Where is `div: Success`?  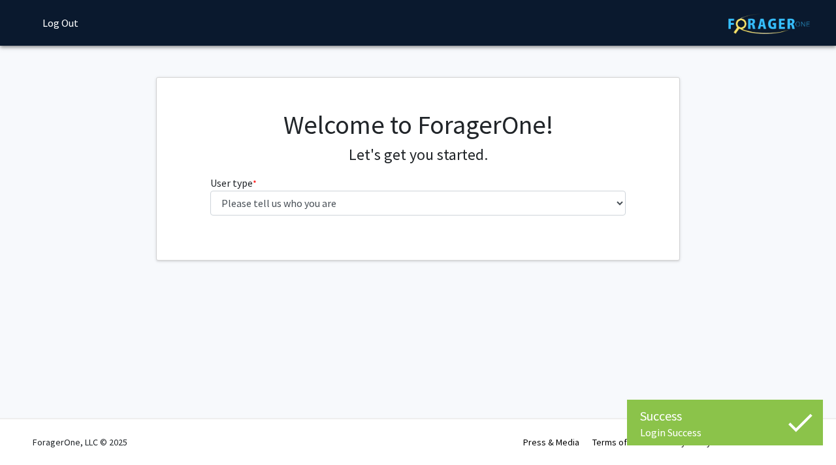
div: Success is located at coordinates (725, 416).